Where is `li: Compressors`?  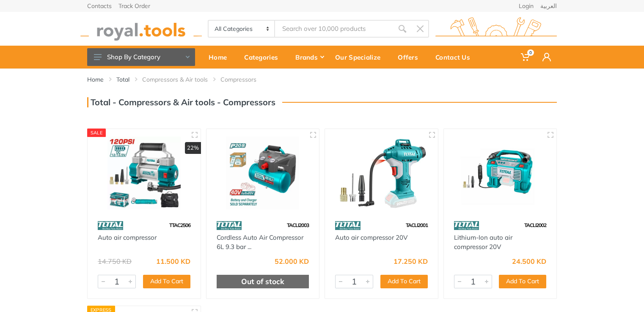
li: Compressors is located at coordinates (245, 80).